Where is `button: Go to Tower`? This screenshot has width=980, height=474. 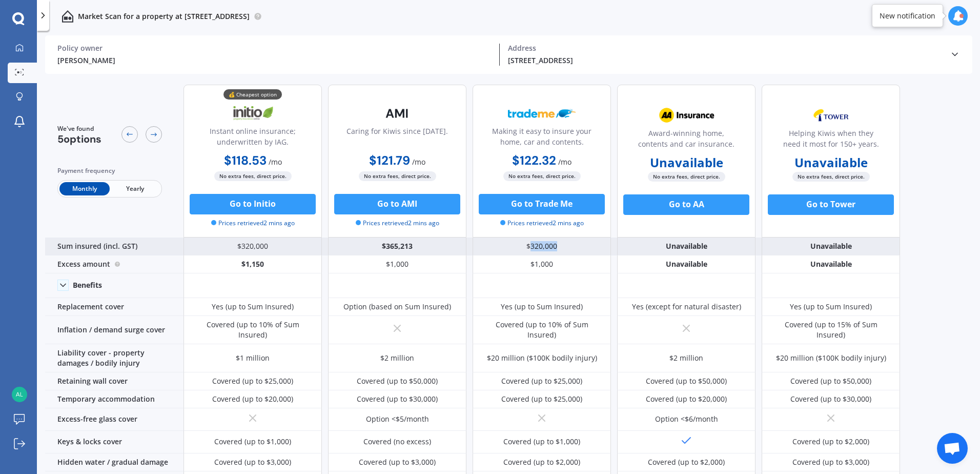 button: Go to Tower is located at coordinates (831, 205).